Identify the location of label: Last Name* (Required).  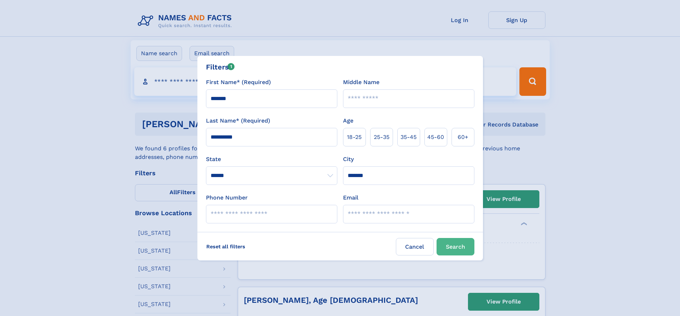
(238, 121).